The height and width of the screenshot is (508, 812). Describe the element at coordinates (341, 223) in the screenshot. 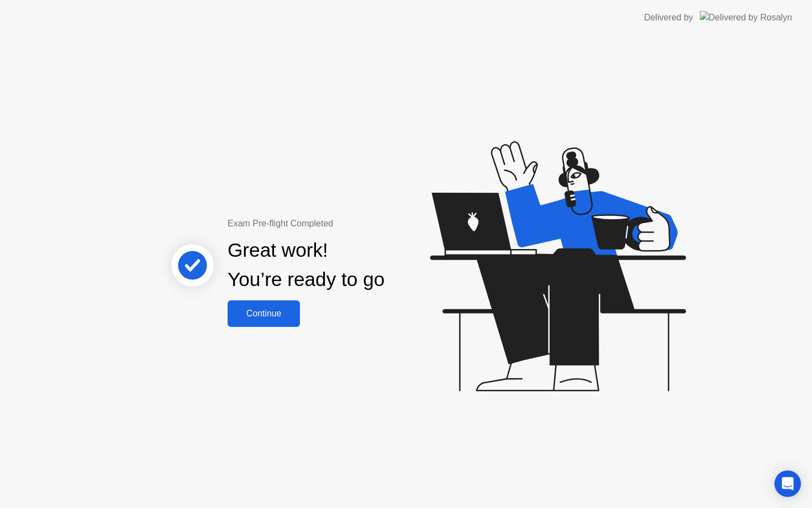

I see `div: Exam Pre-flight Completed` at that location.